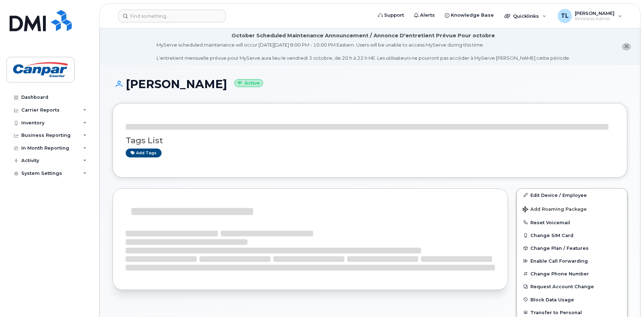  What do you see at coordinates (248, 83) in the screenshot?
I see `small: Active` at bounding box center [248, 83].